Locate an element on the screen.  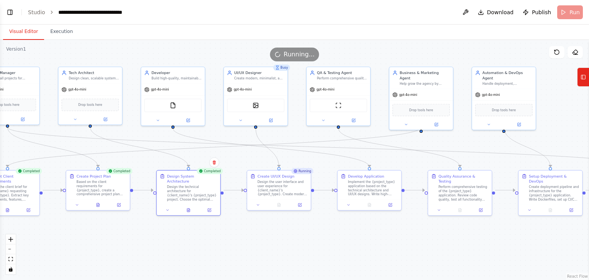
div: Perform comprehensive testing of the {project_type} application. Review code quality, test all fu... is located at coordinates (463, 193).